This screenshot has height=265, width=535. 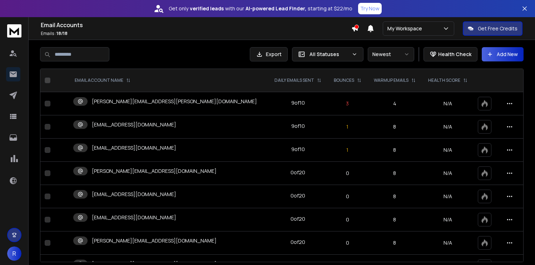 I want to click on p: Get Free Credits, so click(x=497, y=29).